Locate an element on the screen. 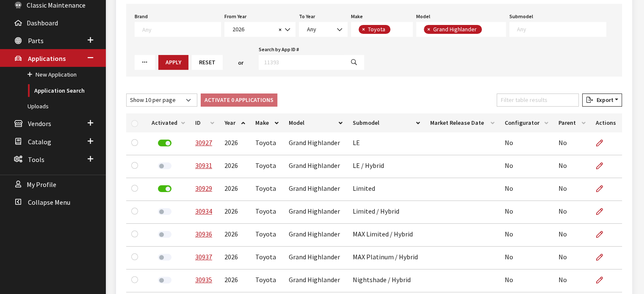 The height and width of the screenshot is (294, 644). span: Toyota is located at coordinates (377, 29).